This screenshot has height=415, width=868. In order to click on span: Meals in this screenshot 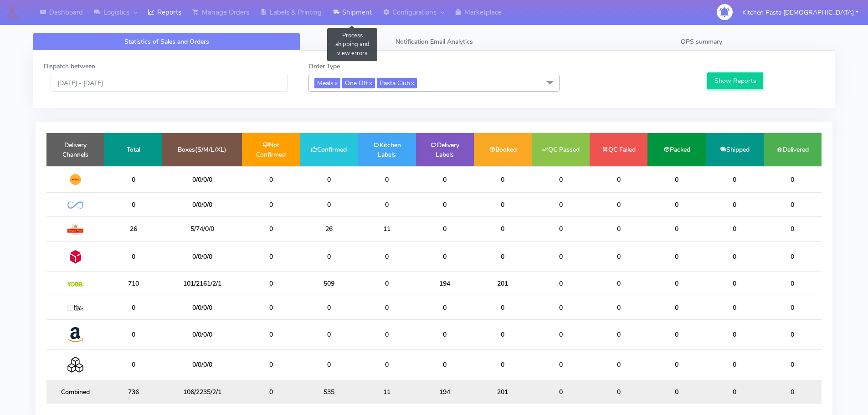, I will do `click(327, 83)`.